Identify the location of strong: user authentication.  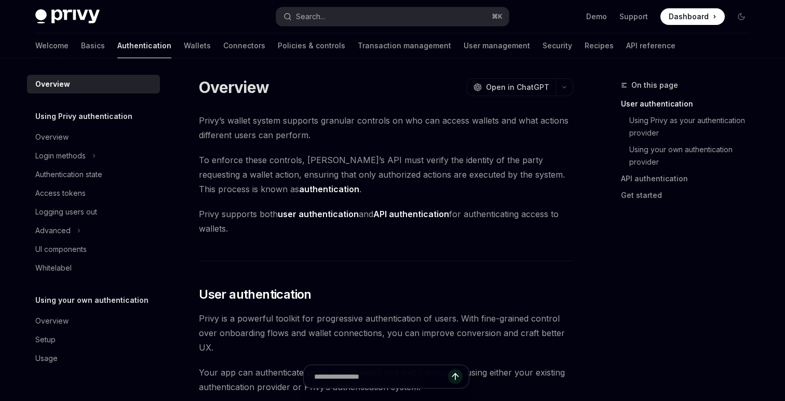
(318, 214).